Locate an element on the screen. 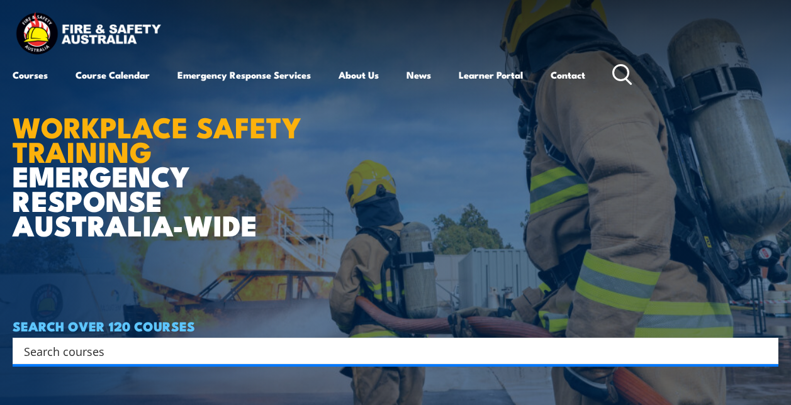 This screenshot has height=405, width=791. h1: EMERGENCY RESPONSE AUSTRALIA-WIDE is located at coordinates (166, 160).